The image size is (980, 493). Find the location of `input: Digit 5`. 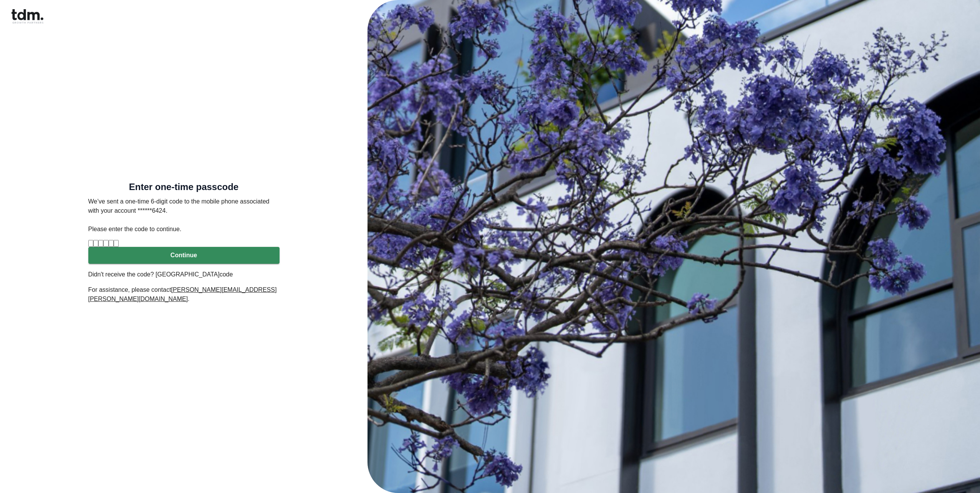

input: Digit 5 is located at coordinates (111, 244).